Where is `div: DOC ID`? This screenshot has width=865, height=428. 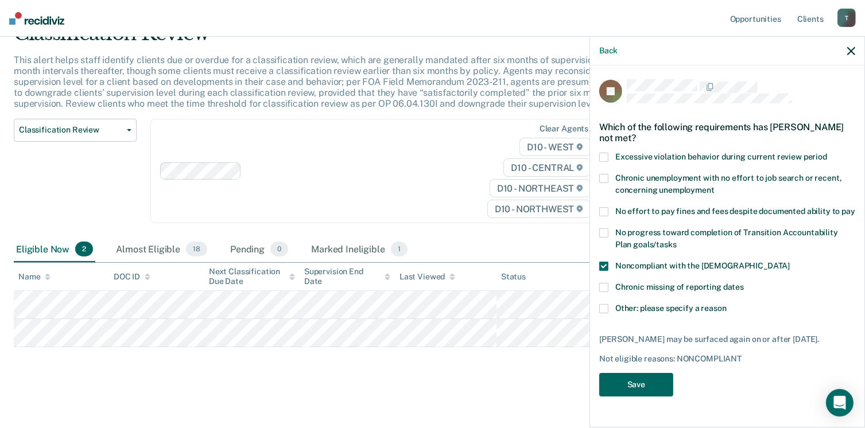
div: DOC ID is located at coordinates (132, 277).